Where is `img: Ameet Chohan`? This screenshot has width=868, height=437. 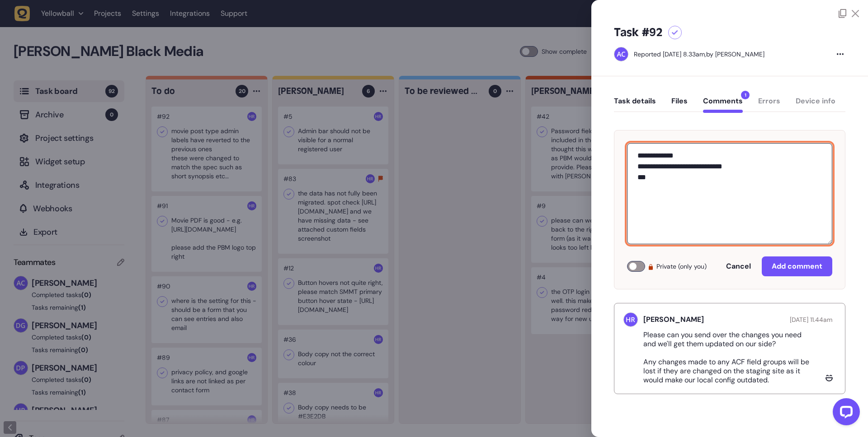
img: Ameet Chohan is located at coordinates (621, 54).